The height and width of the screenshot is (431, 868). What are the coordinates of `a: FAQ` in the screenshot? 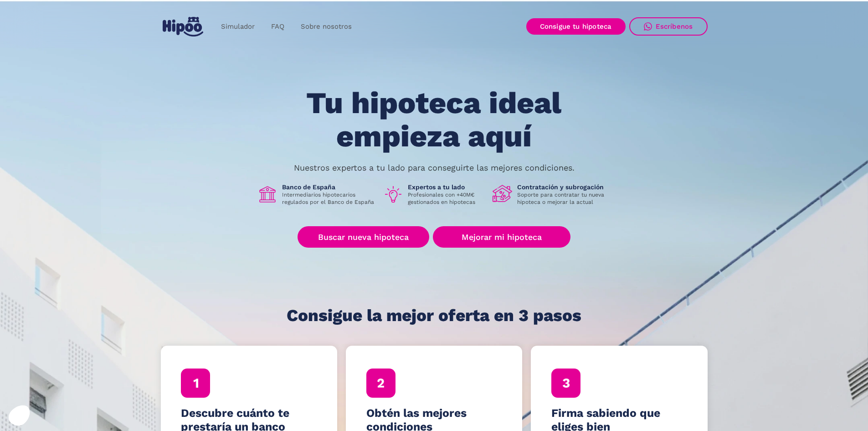 It's located at (278, 26).